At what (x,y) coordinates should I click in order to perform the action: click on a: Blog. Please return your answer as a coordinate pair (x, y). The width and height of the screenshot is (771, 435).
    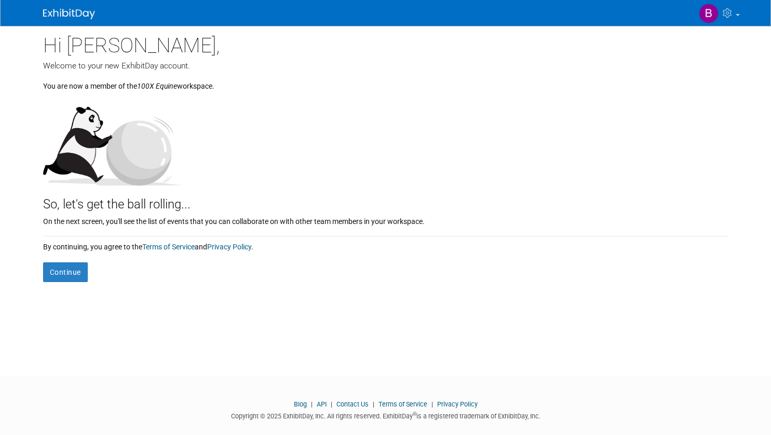
    Looking at the image, I should click on (300, 404).